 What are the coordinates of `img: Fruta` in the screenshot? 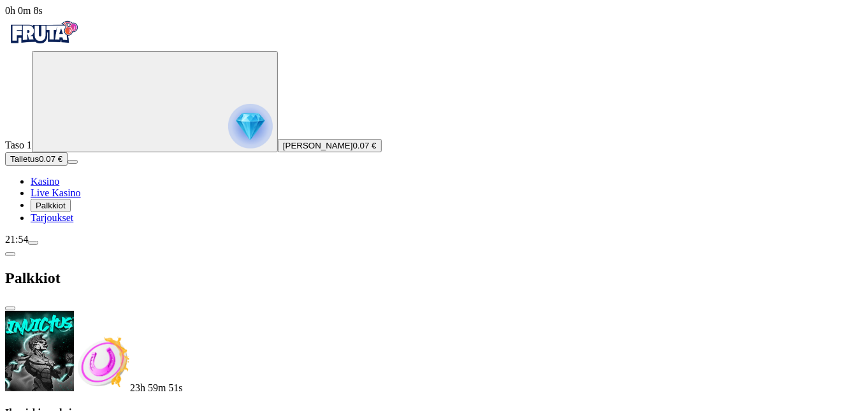 It's located at (43, 33).